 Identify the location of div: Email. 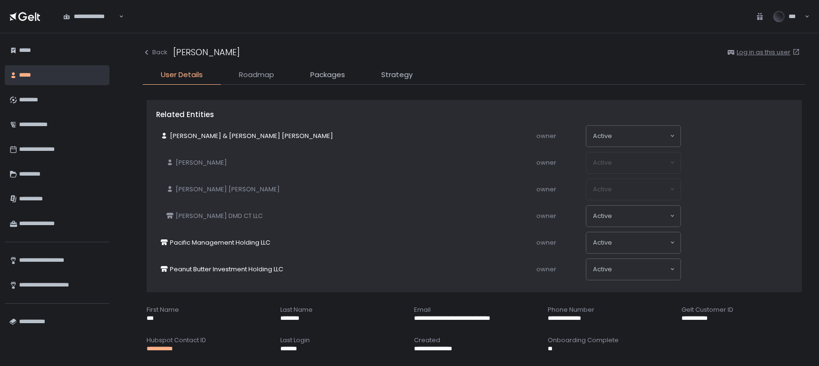
(474, 310).